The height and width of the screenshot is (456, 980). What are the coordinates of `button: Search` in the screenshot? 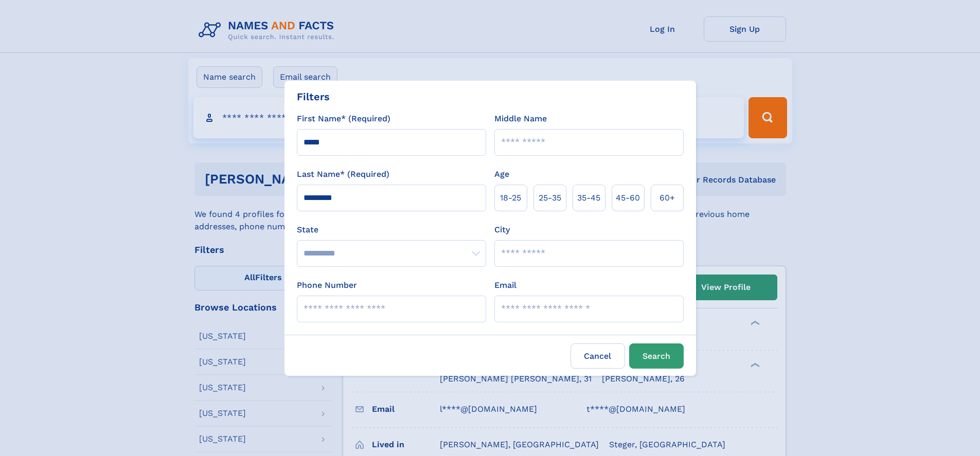 It's located at (657, 356).